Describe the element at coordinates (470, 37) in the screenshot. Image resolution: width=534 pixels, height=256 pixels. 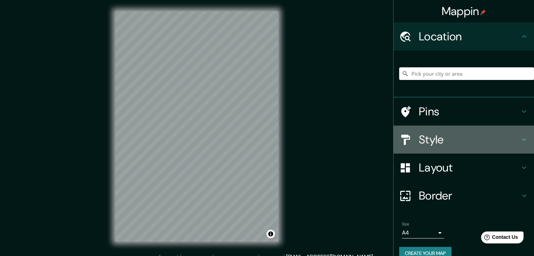
I see `h4: Location` at that location.